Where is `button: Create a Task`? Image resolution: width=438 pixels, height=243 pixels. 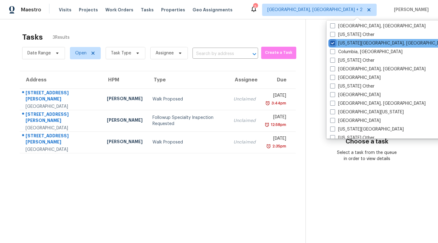 button: Create a Task is located at coordinates (278, 53).